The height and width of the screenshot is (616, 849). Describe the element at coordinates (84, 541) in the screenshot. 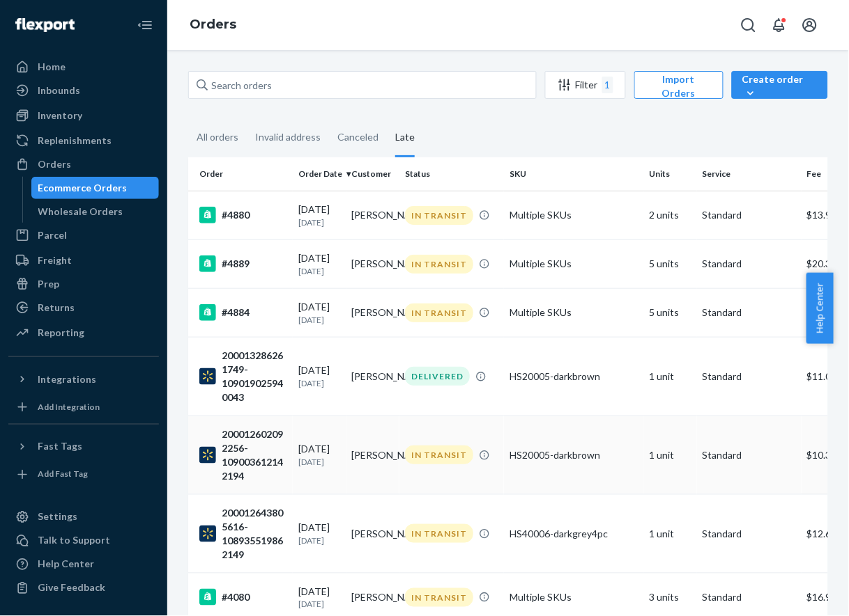

I see `a: Talk to Support` at that location.